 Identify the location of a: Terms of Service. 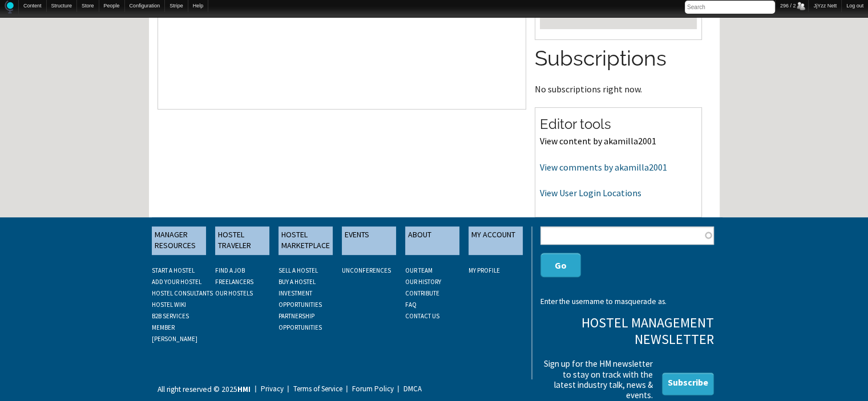
(314, 389).